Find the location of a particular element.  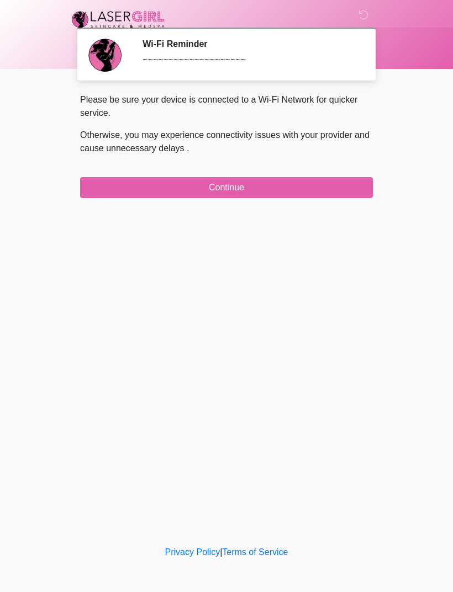

img: Laser Girl Med Spa LLC Logo is located at coordinates (118, 19).